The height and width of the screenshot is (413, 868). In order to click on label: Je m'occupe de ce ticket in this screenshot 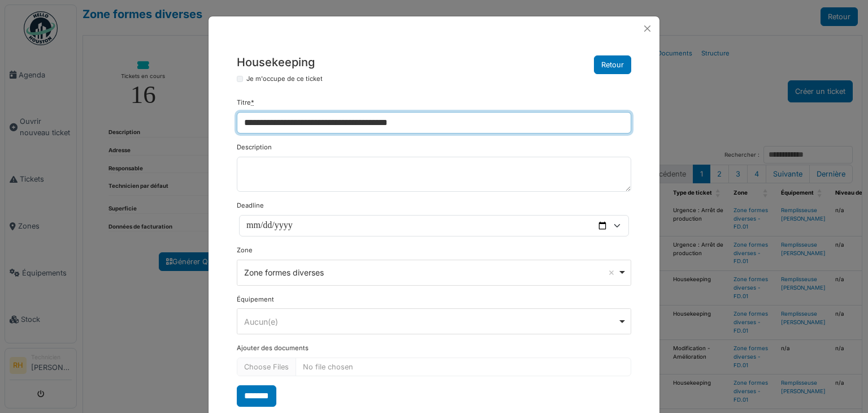, I will do `click(284, 79)`.